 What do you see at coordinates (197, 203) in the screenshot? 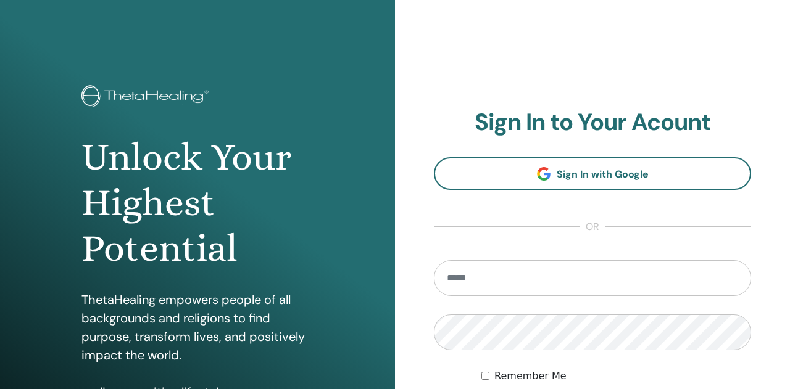
I see `h1: Unlock Your Highest Potential` at bounding box center [197, 203].